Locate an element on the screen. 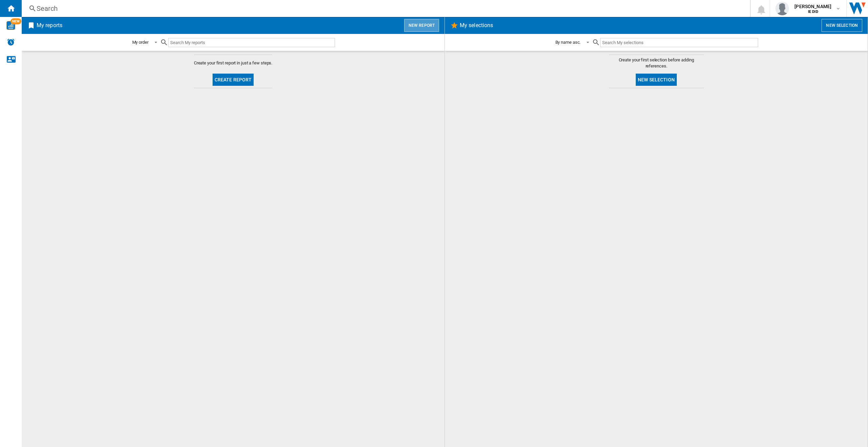 The height and width of the screenshot is (447, 868). button: New report is located at coordinates (422, 25).